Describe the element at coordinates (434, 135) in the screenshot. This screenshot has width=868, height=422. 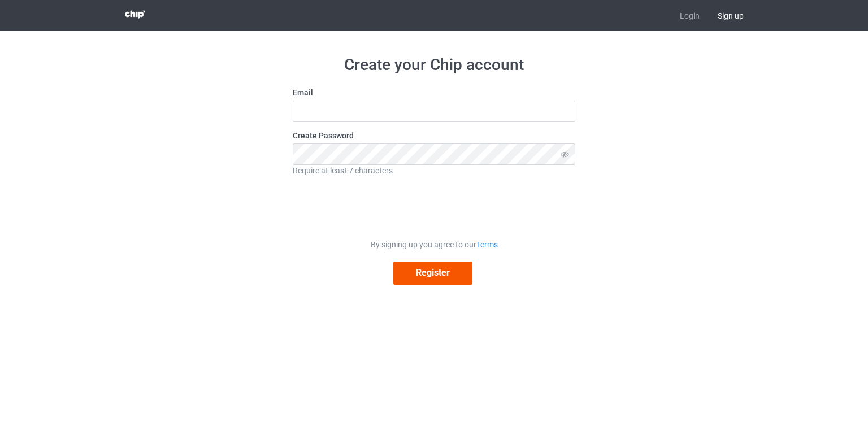
I see `label: Create Password` at that location.